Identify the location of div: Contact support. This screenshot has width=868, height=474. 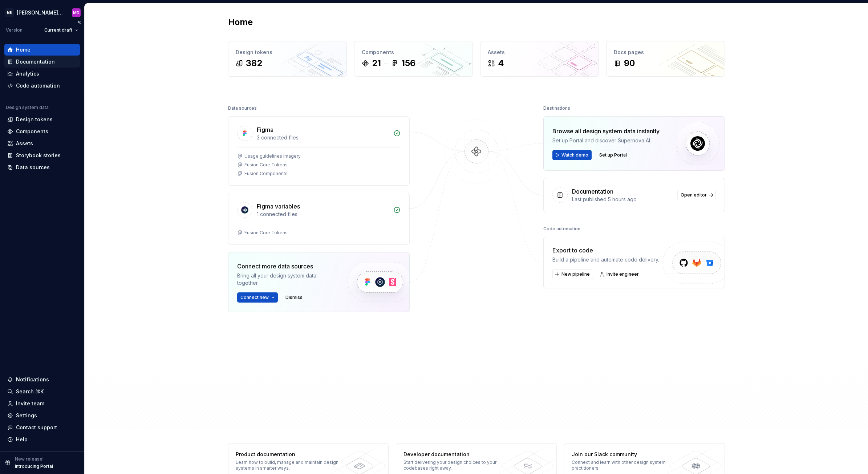
(36, 427).